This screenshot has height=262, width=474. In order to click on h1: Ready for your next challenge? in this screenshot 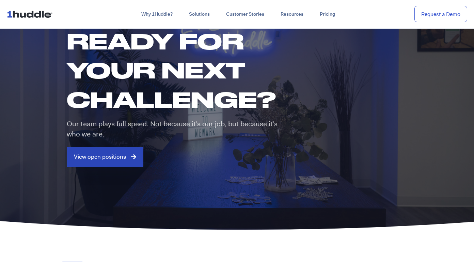, I will do `click(178, 70)`.